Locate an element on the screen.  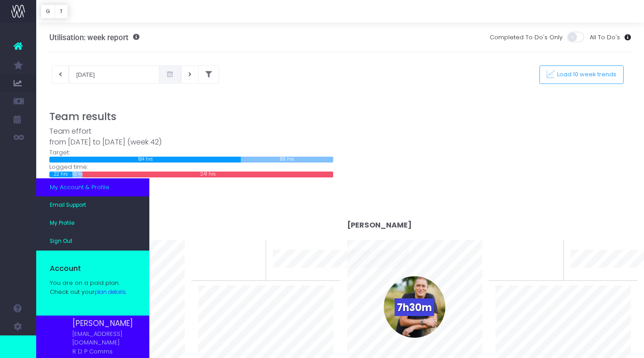
div: 89 hrs is located at coordinates (286, 159).